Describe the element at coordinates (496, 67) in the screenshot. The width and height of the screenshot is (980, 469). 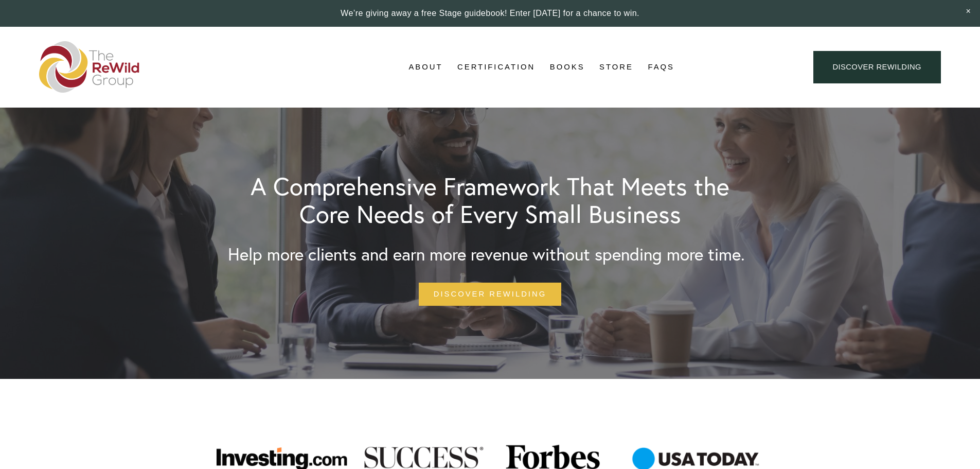
I see `a: Certification` at that location.